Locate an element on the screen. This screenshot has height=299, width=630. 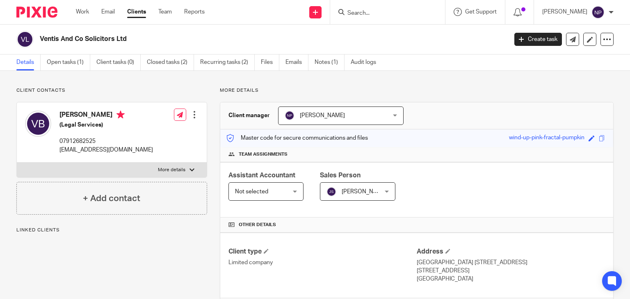
p: Client contacts is located at coordinates (111, 91).